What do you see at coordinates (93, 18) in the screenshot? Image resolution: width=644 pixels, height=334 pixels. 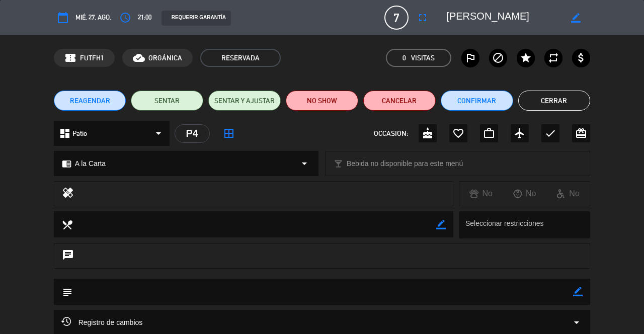 I see `span: mié. 27, ago.` at bounding box center [93, 18].